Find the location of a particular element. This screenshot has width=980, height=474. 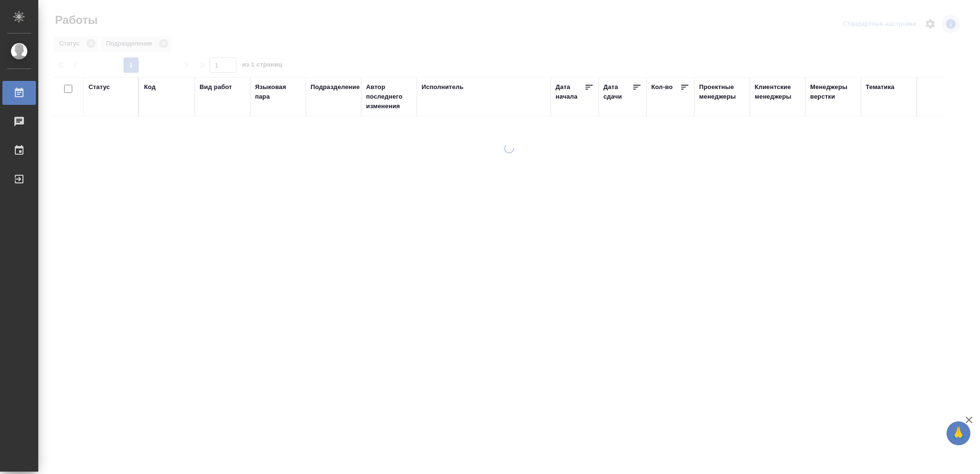

div: Автор последнего изменения is located at coordinates (389, 97).